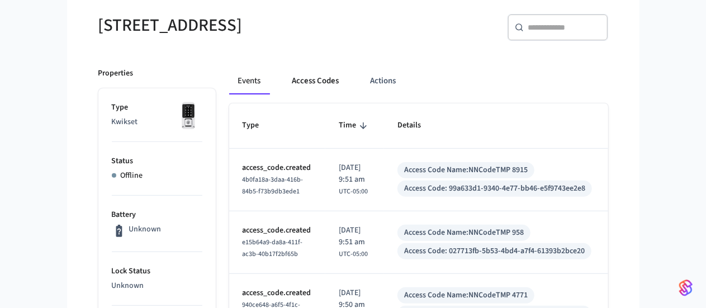  Describe the element at coordinates (18, 168) in the screenshot. I see `img: Apple` at that location.